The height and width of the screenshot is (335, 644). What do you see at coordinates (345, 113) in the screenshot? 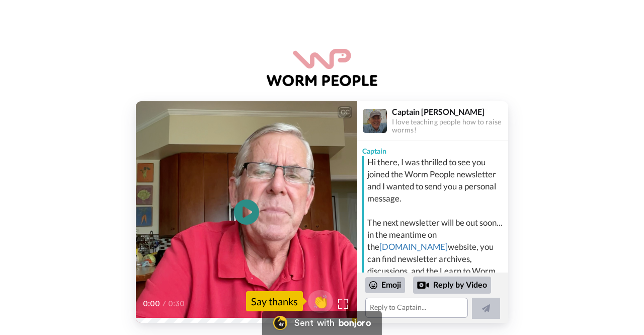
I see `div: CC` at bounding box center [345, 113].